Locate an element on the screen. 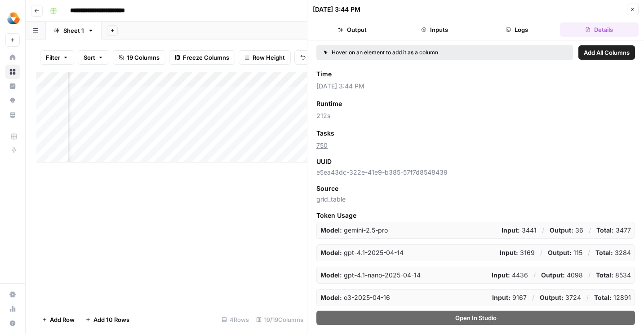 This screenshot has height=334, width=644. a: Settings is located at coordinates (13, 294).